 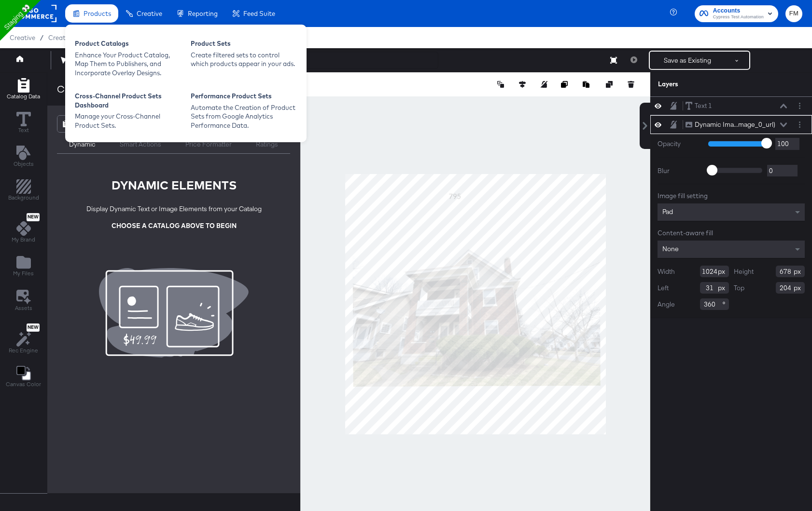 What do you see at coordinates (203, 14) in the screenshot?
I see `span: Reporting` at bounding box center [203, 14].